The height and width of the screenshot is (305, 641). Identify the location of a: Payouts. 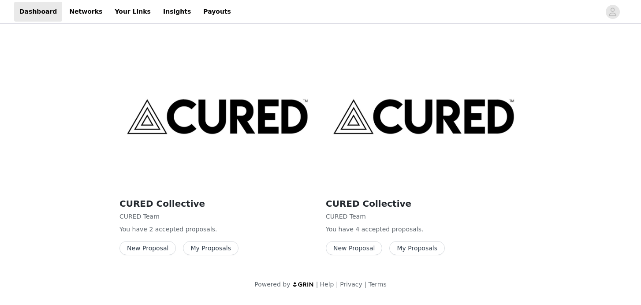
(217, 11).